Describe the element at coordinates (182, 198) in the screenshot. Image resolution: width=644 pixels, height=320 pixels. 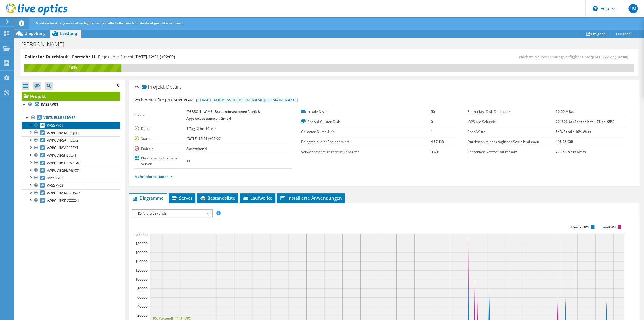
I see `span: Server` at that location.